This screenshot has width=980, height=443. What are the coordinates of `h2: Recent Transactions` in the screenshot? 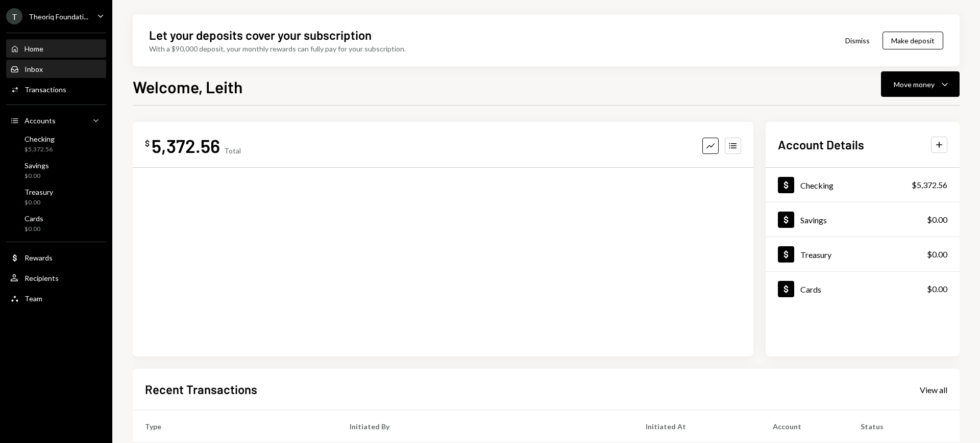 It's located at (201, 389).